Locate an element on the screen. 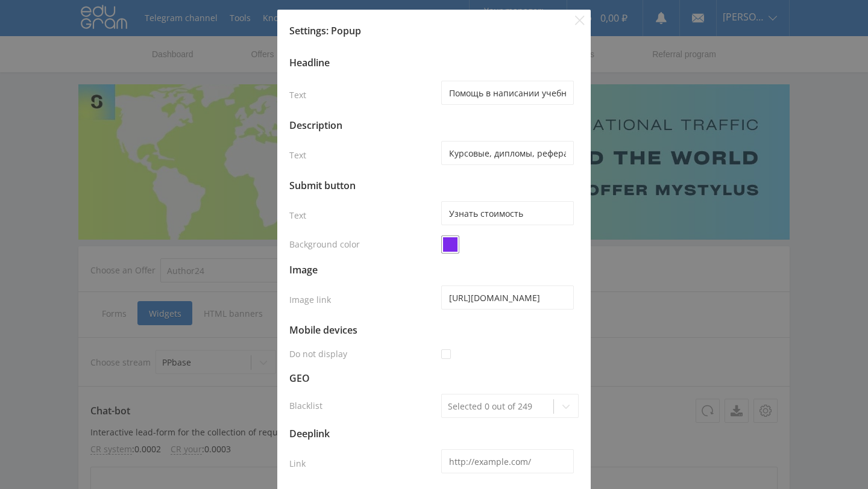 The image size is (868, 489). div: Do not display is located at coordinates (363, 353).